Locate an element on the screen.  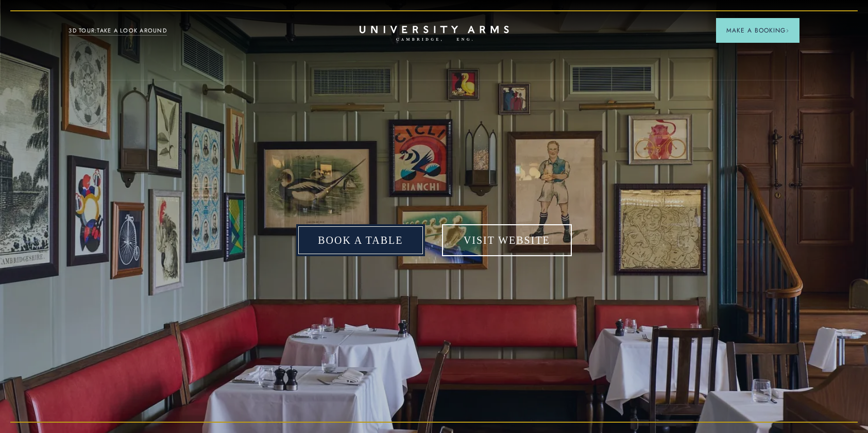
a: Home is located at coordinates (434, 34).